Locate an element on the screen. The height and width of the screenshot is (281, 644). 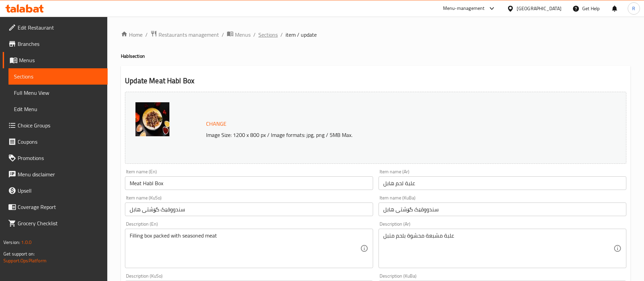
span: Get support on: is located at coordinates (19, 254).